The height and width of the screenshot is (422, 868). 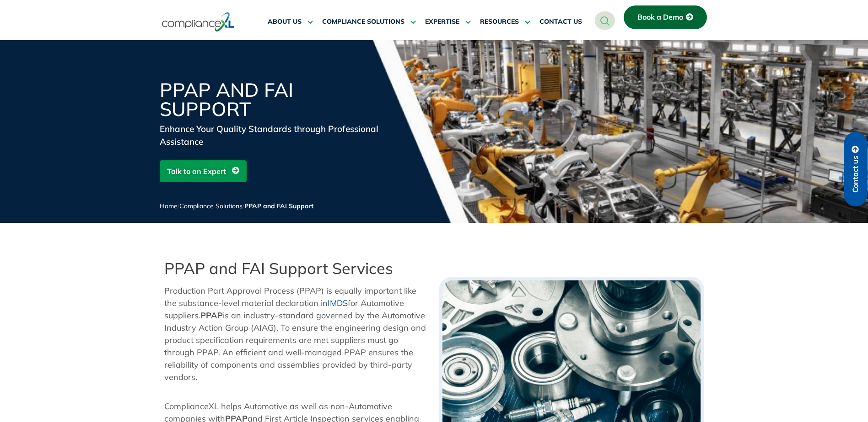 I want to click on a: ABOUT US, so click(x=291, y=22).